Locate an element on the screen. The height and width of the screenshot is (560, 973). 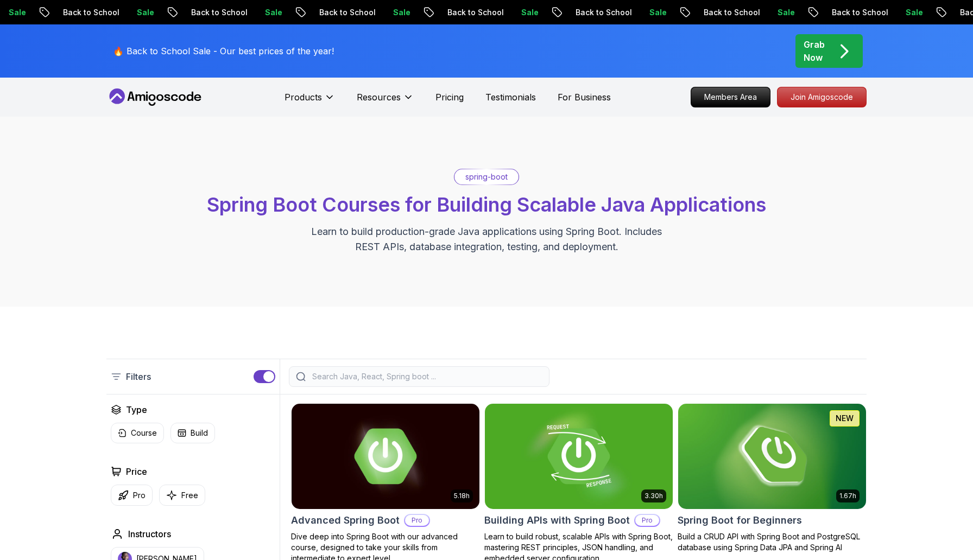
p: 3.30h is located at coordinates (654, 496).